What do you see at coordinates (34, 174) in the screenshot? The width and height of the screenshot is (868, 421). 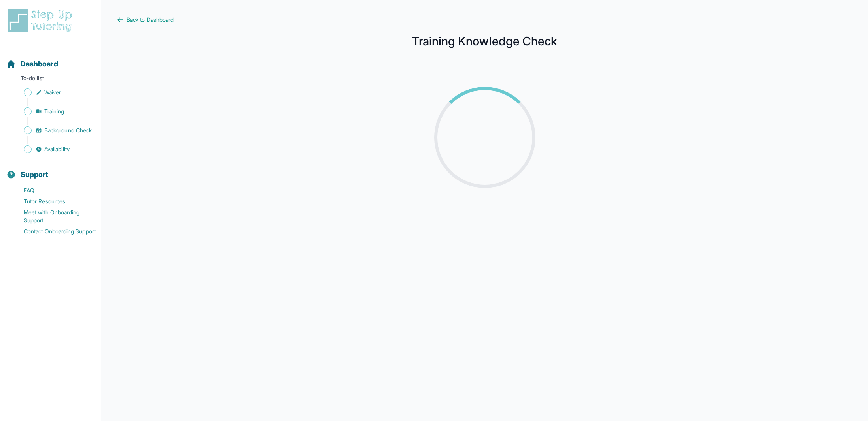 I see `span: Support` at bounding box center [34, 174].